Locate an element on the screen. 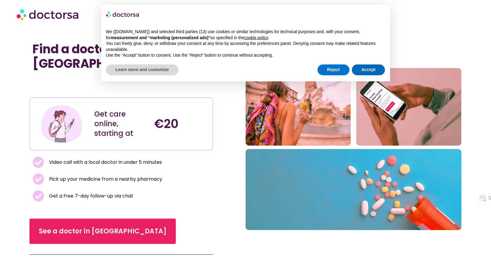 This screenshot has height=259, width=491. strong: measurement and “marketing (personalized ads)” is located at coordinates (160, 38).